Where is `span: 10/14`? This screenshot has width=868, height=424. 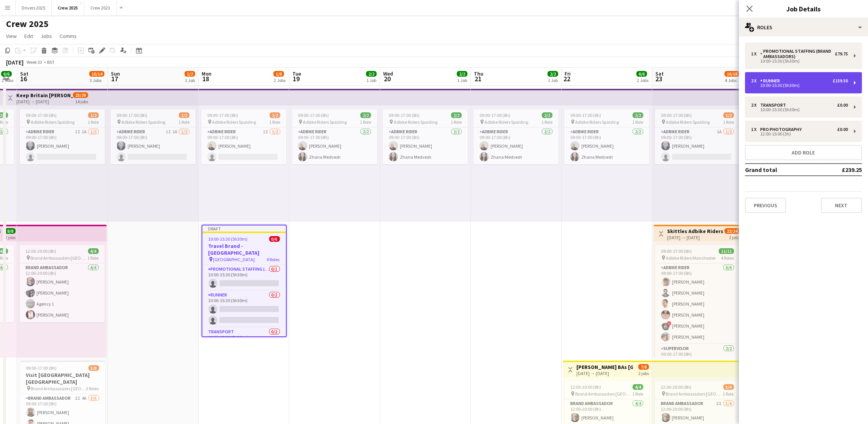 span: 10/14 is located at coordinates (97, 73).